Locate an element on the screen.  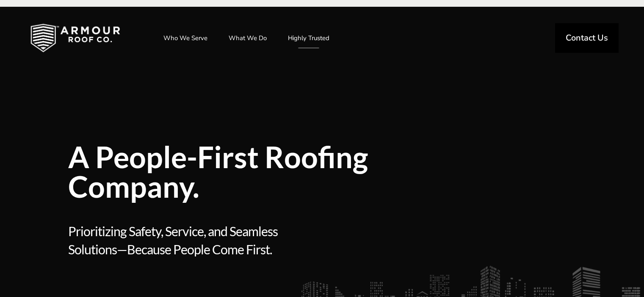
a: Highly Trusted is located at coordinates (309, 38).